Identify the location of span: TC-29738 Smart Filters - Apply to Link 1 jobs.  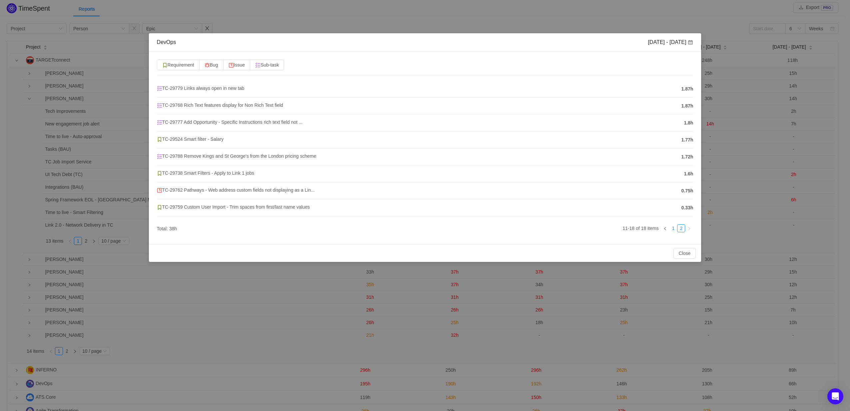
(205, 173).